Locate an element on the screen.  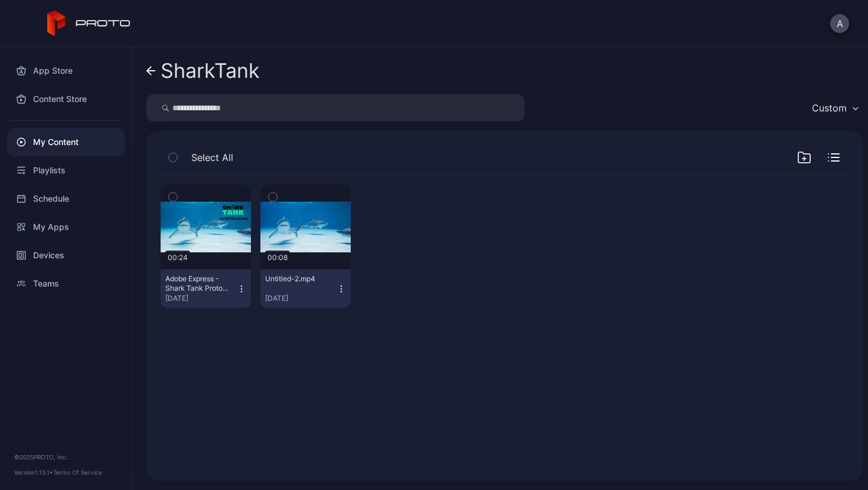
a: Terms Of Service is located at coordinates (77, 473).